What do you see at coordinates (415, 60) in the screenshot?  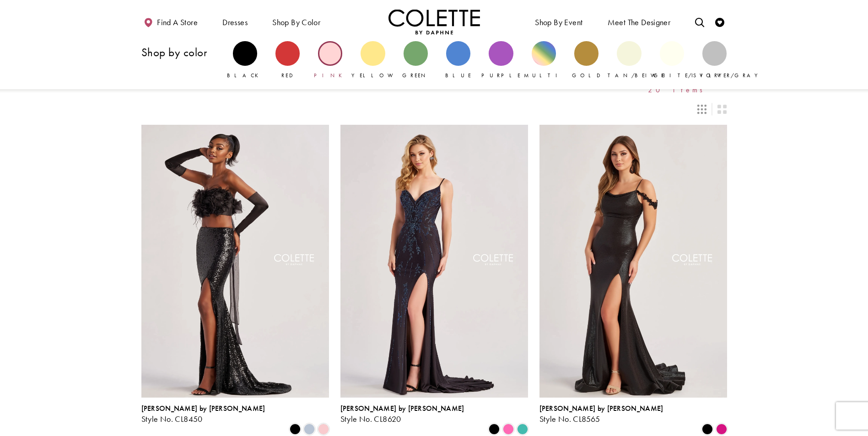 I see `a: Green` at bounding box center [415, 60].